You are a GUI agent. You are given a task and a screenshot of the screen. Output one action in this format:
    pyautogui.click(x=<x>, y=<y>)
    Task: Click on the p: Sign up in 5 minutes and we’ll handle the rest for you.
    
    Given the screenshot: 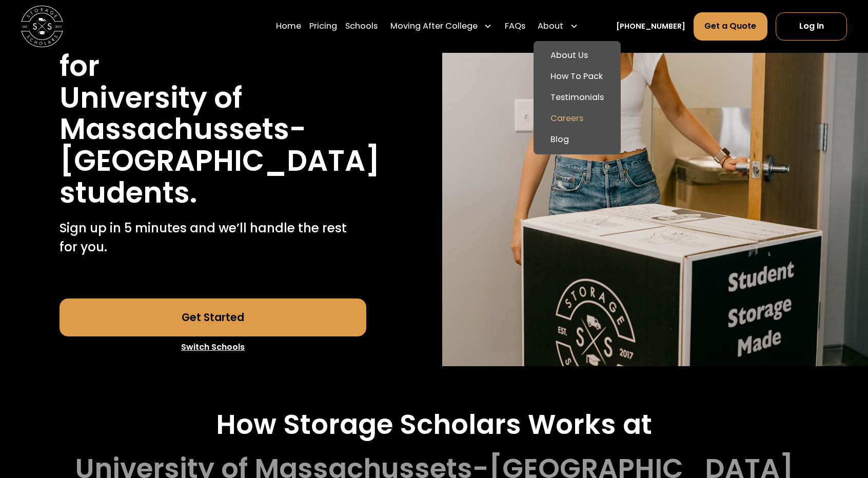 What is the action you would take?
    pyautogui.click(x=213, y=238)
    